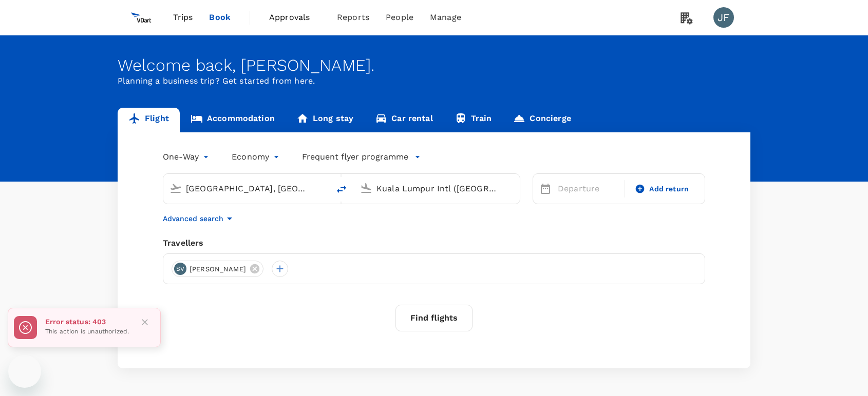  I want to click on span: Add return, so click(668, 188).